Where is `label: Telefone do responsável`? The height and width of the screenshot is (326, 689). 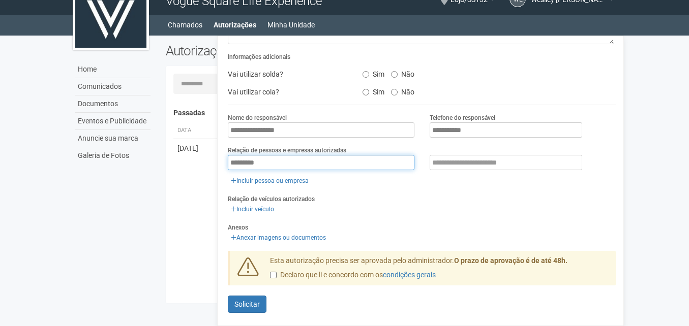 label: Telefone do responsável is located at coordinates (462, 118).